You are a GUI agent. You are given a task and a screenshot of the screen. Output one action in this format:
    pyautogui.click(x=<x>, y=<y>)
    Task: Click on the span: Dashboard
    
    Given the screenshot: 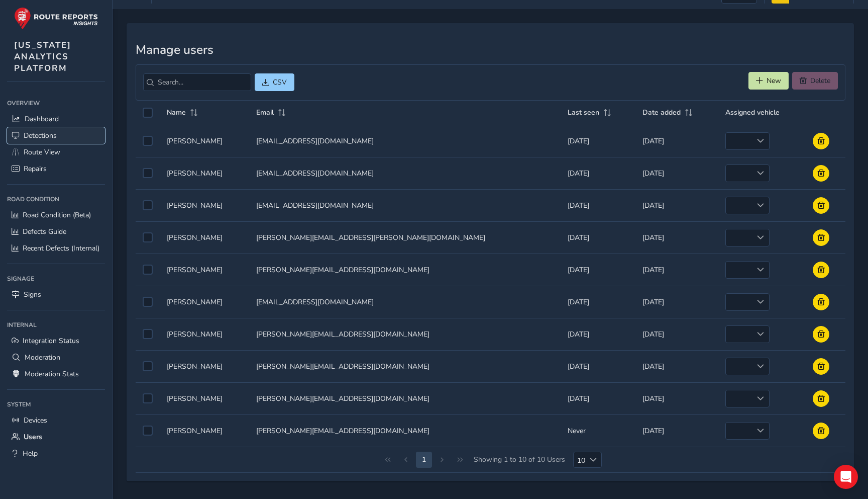 What is the action you would take?
    pyautogui.click(x=41, y=119)
    